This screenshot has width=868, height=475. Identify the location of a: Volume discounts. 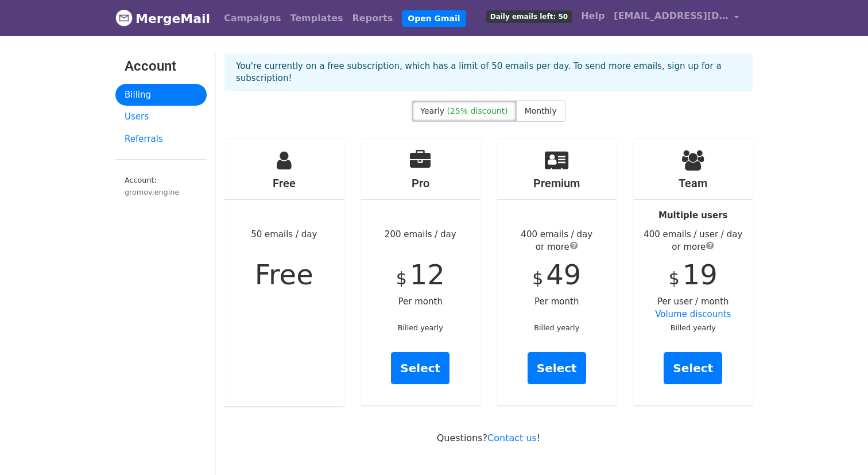
(693, 314).